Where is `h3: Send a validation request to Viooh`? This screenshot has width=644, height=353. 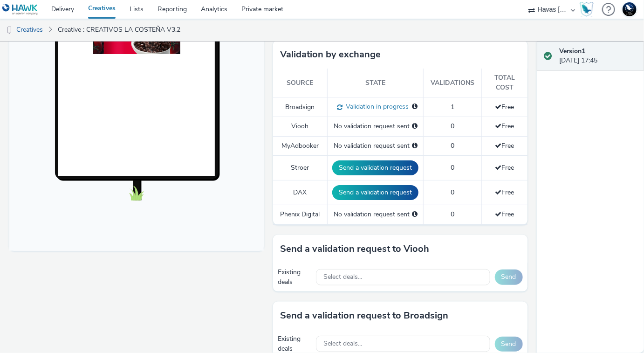
h3: Send a validation request to Viooh is located at coordinates (354, 249).